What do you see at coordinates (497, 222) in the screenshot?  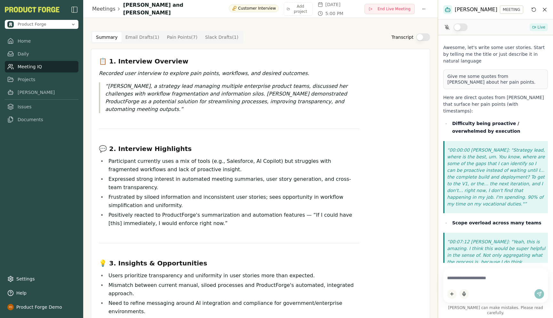 I see `strong: Scope overload across many teams` at bounding box center [497, 222].